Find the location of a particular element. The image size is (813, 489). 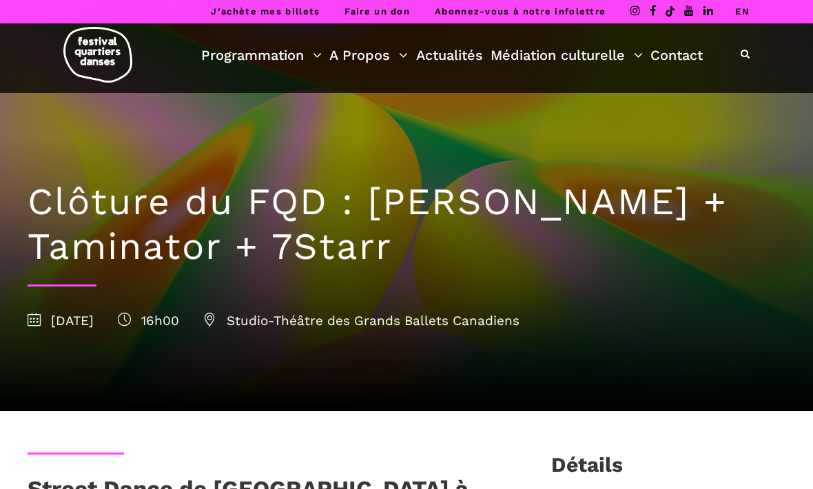

img: logo-fqd-med is located at coordinates (98, 54).